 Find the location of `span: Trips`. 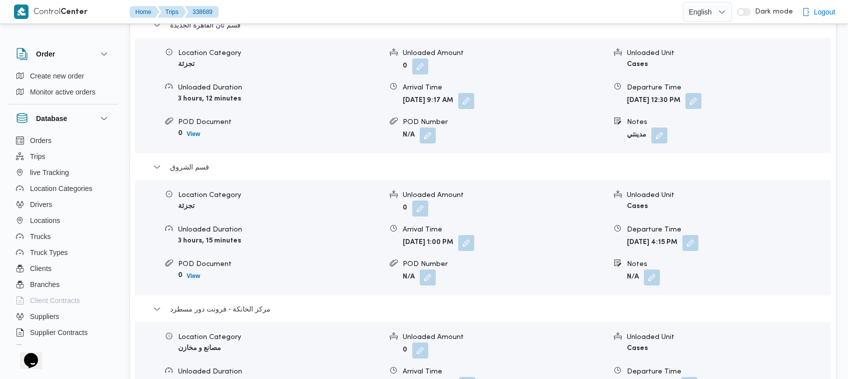

span: Trips is located at coordinates (38, 157).